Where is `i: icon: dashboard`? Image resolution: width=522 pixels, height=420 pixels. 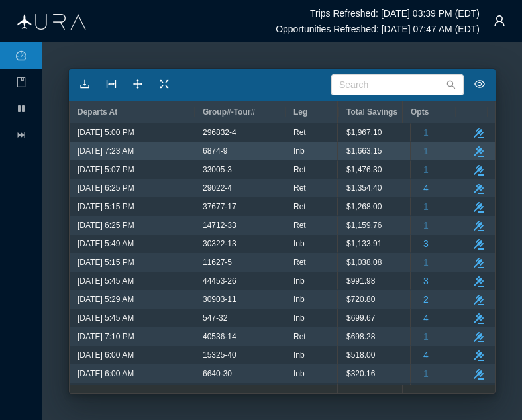
i: icon: dashboard is located at coordinates (21, 55).